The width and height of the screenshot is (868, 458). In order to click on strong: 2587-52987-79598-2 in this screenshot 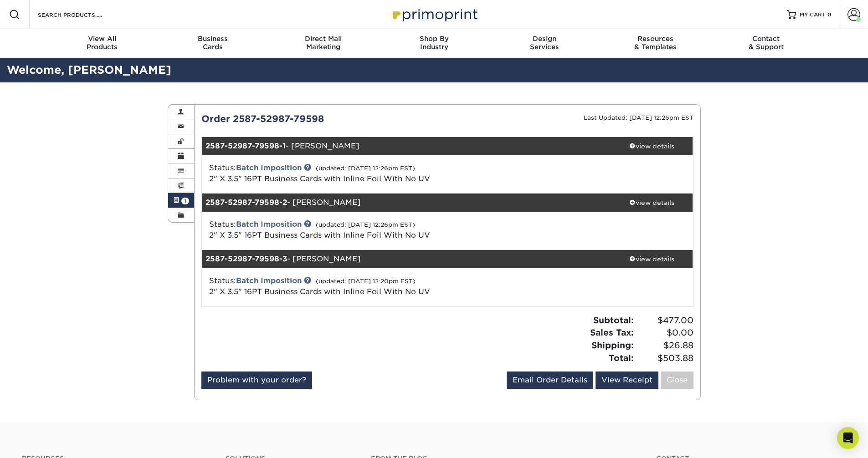, I will do `click(246, 202)`.